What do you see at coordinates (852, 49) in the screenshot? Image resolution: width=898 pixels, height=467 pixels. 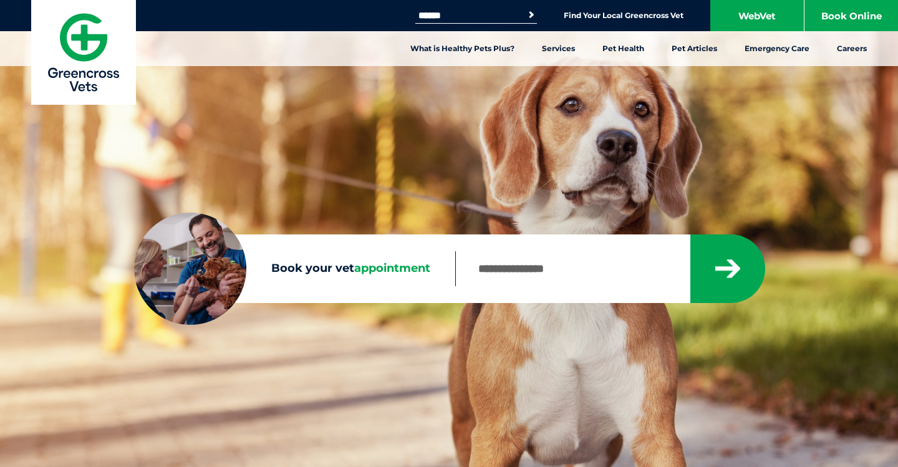 I see `a: Careers` at bounding box center [852, 49].